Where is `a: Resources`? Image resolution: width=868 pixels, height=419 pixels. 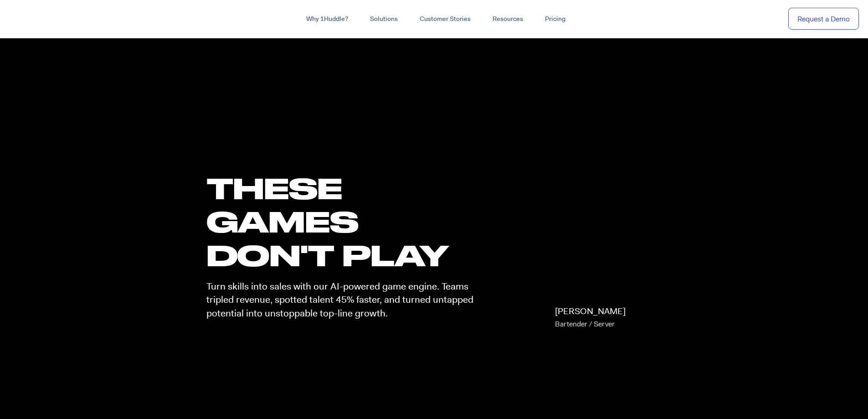 a: Resources is located at coordinates (507, 19).